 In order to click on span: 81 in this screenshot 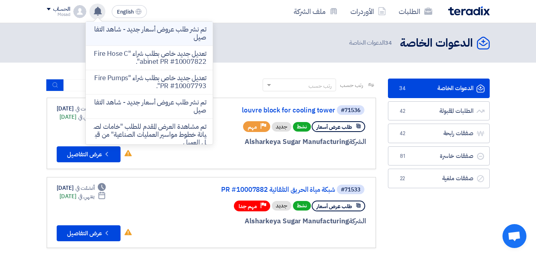, I will do `click(403, 156)`.